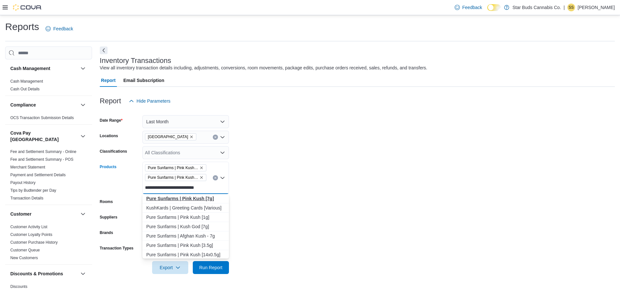 This screenshot has width=620, height=305. What do you see at coordinates (186, 255) in the screenshot?
I see `div: Pure Sunfarms | Pink Kush [14x0.5g]` at bounding box center [186, 255].